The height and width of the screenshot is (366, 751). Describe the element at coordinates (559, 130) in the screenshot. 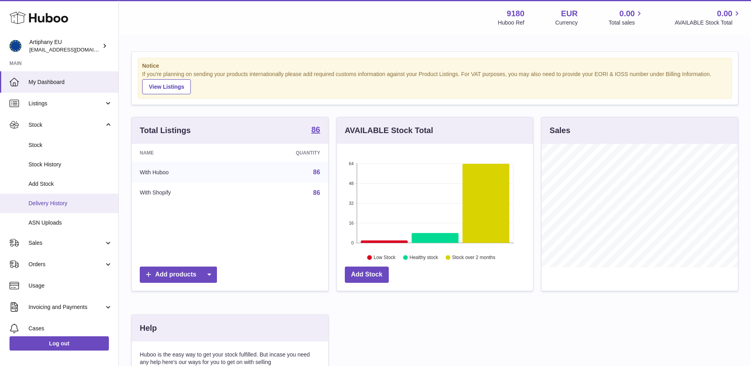

I see `h3: Sales` at that location.